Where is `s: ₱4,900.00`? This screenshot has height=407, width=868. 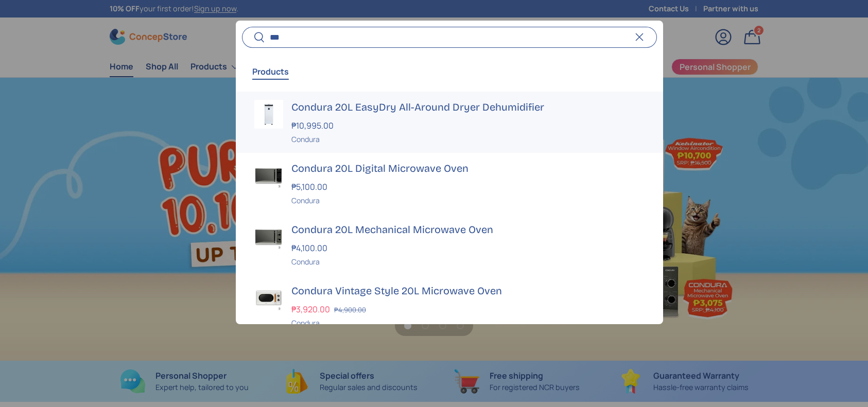 s: ₱4,900.00 is located at coordinates (350, 310).